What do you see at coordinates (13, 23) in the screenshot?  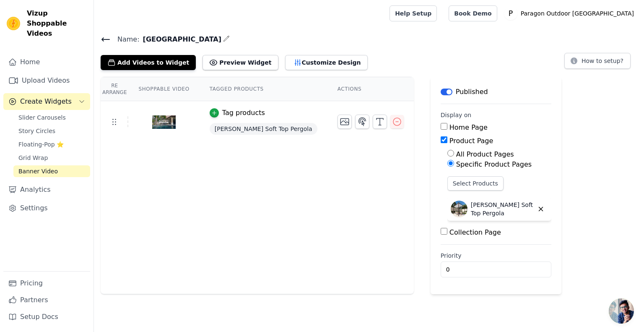 I see `img: Vizup` at bounding box center [13, 23].